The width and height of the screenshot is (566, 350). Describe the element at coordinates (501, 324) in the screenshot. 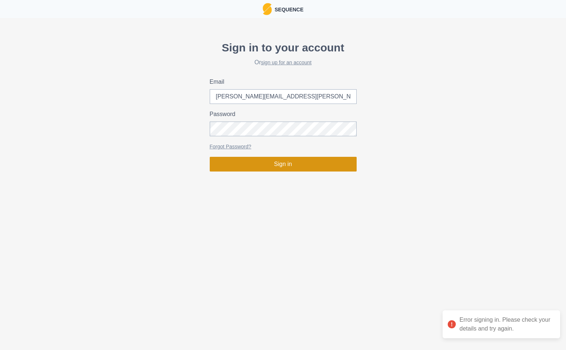

I see `div: Error signing in. Please check your details and try again.` at that location.